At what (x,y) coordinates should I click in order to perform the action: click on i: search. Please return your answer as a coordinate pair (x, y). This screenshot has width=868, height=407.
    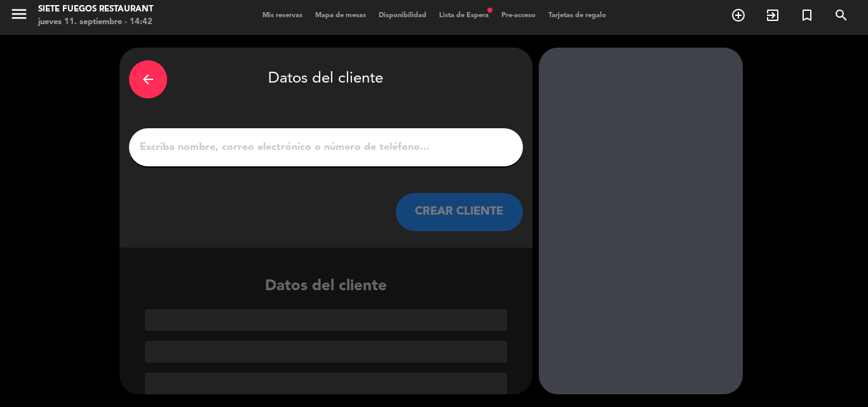
    Looking at the image, I should click on (841, 15).